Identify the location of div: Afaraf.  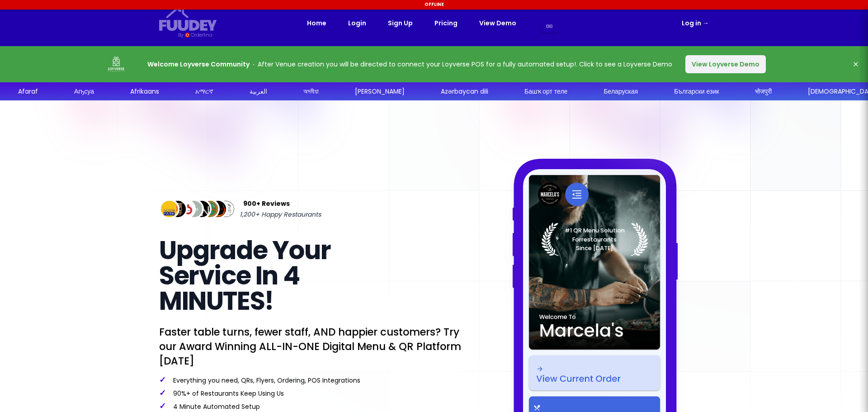
(28, 91).